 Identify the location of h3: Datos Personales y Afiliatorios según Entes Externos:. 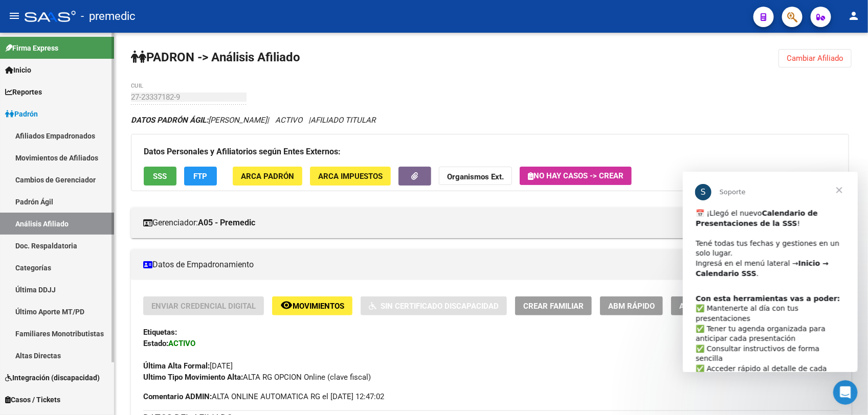
(490, 152).